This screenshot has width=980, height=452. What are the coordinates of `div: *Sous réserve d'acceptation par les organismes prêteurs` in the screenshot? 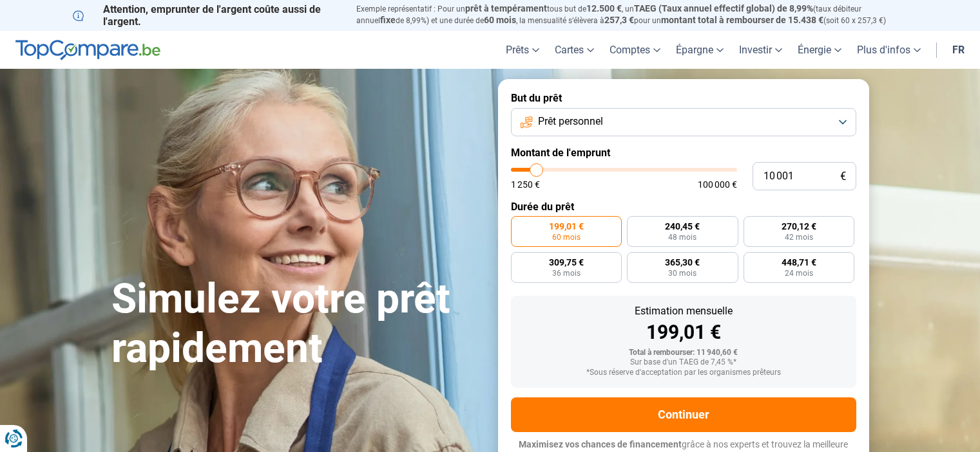 It's located at (683, 374).